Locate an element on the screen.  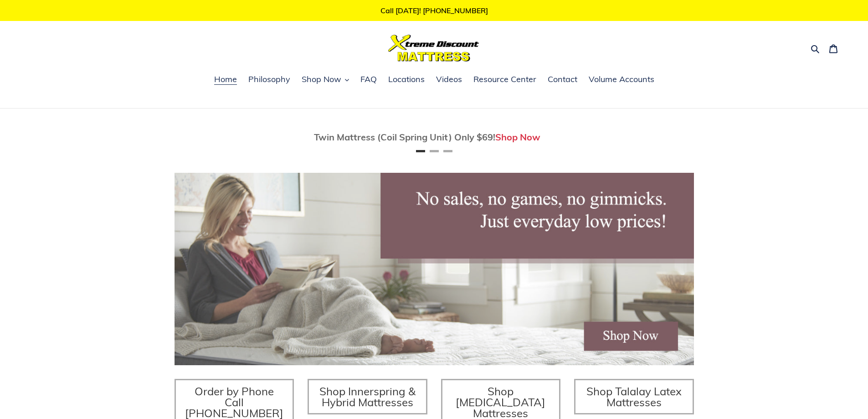
a: Philosophy is located at coordinates (269, 80).